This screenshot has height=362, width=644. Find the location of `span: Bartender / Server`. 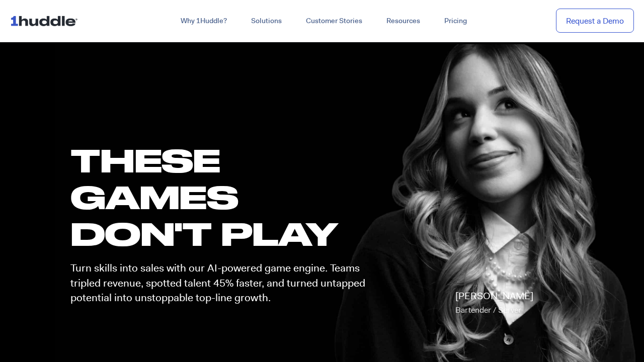

span: Bartender / Server is located at coordinates (488, 310).